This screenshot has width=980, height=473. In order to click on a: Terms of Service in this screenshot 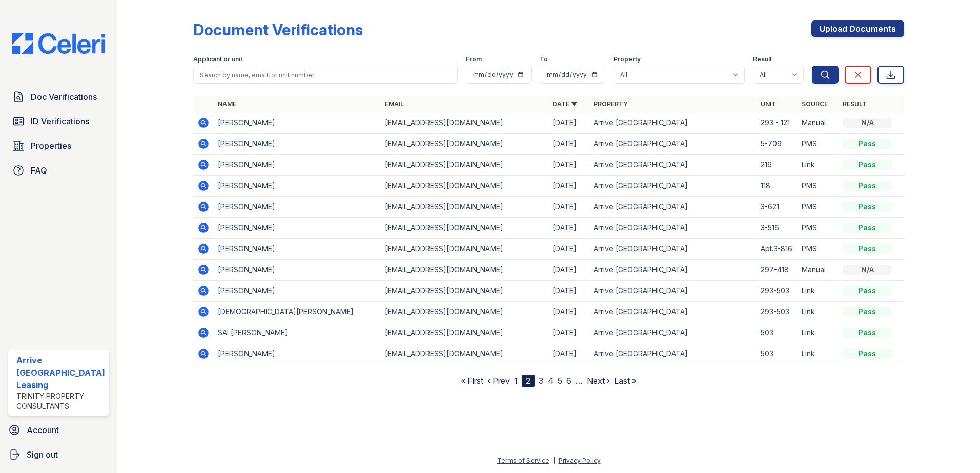, I will do `click(523, 460)`.